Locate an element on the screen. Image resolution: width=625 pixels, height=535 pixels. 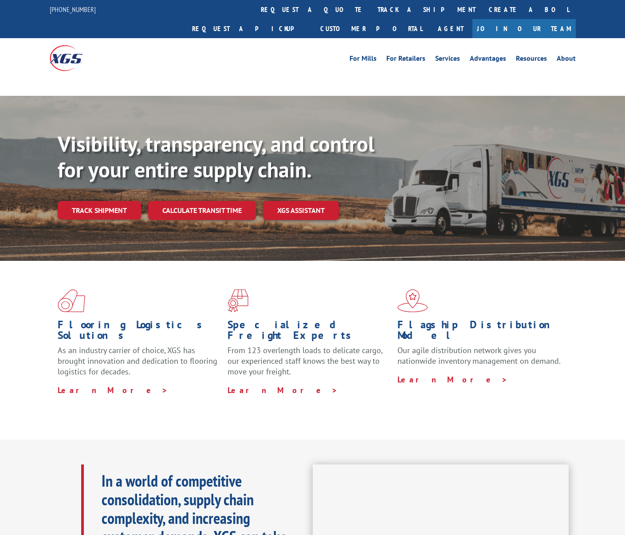
a: Customer Portal is located at coordinates (371, 28).